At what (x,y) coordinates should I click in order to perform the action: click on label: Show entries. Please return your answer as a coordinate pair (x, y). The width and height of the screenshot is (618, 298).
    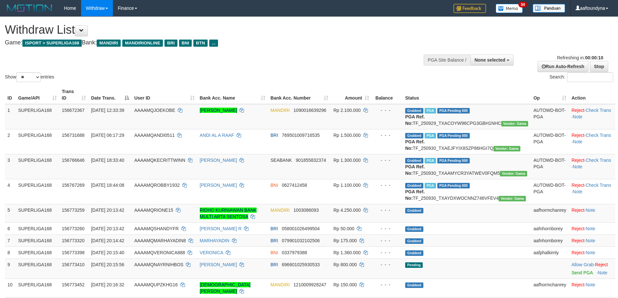
    Looking at the image, I should click on (30, 77).